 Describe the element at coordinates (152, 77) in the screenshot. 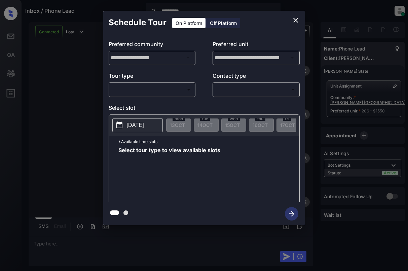

I see `p: Tour type` at that location.